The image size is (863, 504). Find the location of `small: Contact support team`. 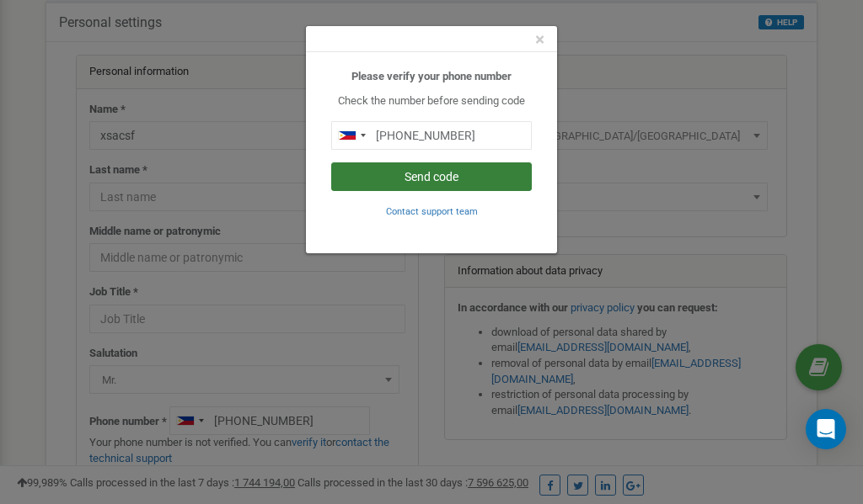

small: Contact support team is located at coordinates (431, 212).